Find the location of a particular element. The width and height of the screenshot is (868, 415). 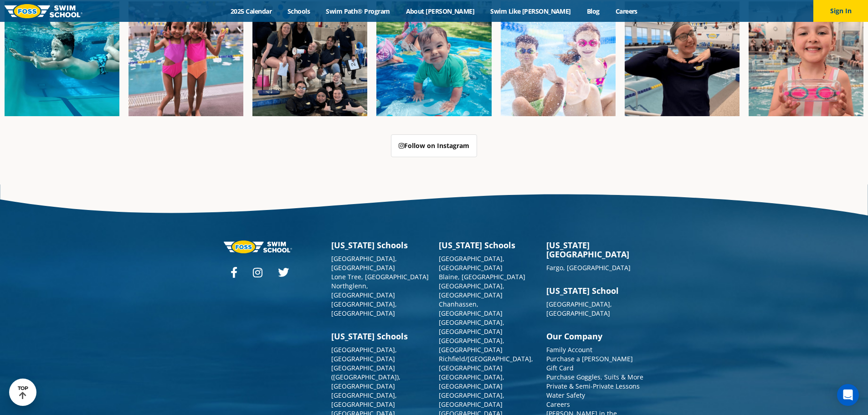

a: Follow on Instagram is located at coordinates (434, 146).